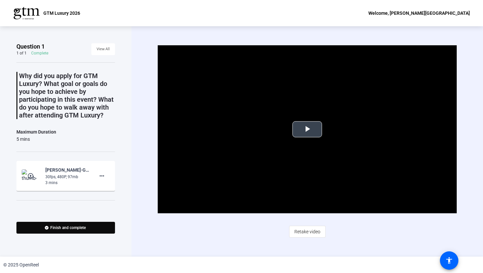 The width and height of the screenshot is (483, 273). I want to click on span: Question 1, so click(31, 47).